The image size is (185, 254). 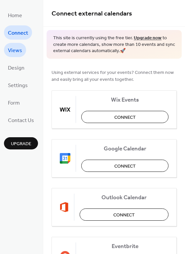 I want to click on img: google, so click(x=65, y=158).